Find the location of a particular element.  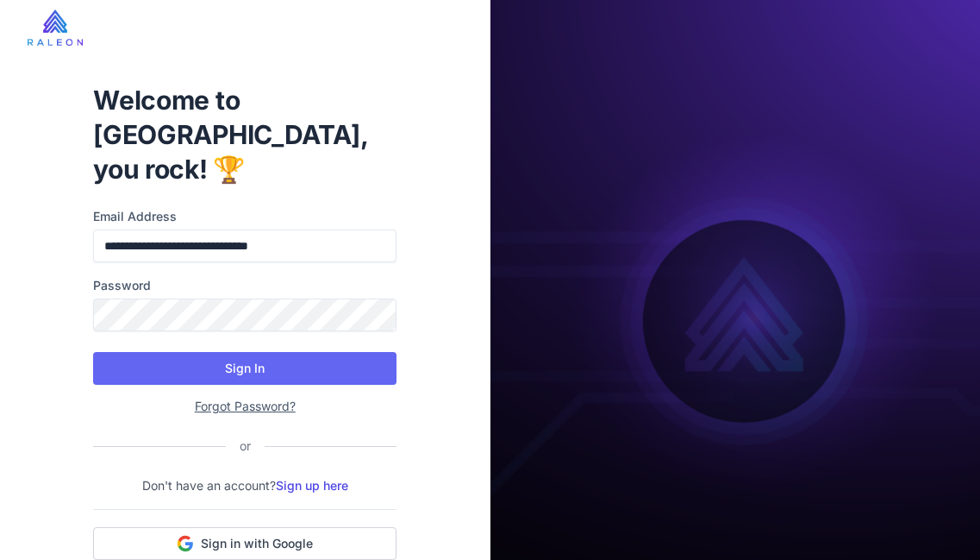

a: Forgot Password? is located at coordinates (244, 405).